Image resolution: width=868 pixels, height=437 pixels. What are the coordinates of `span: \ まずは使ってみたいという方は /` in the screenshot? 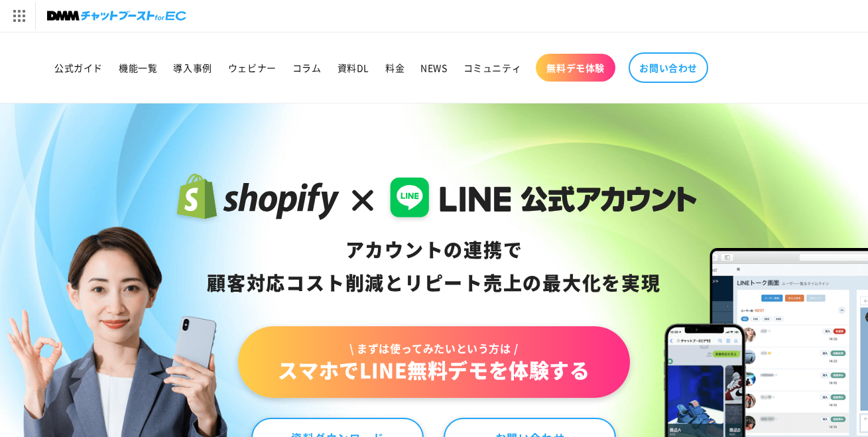 It's located at (434, 348).